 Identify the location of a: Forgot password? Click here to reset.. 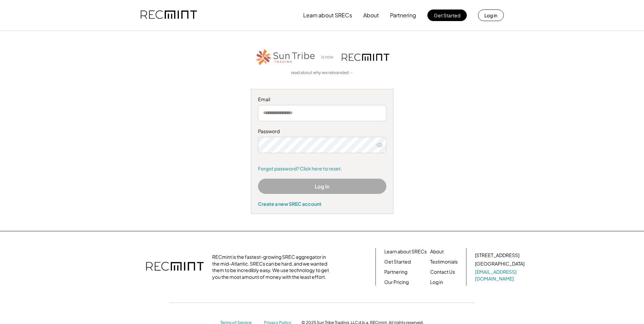
(322, 169).